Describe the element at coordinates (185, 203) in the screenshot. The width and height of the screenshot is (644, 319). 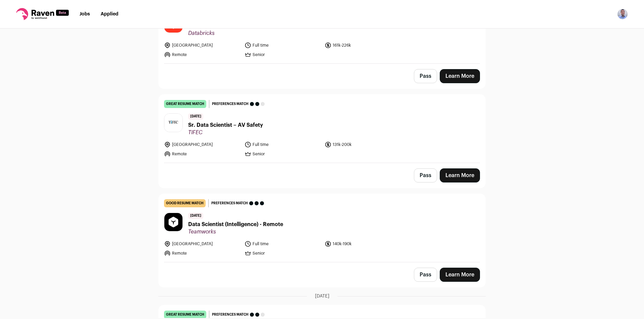
I see `div: good resume match` at that location.